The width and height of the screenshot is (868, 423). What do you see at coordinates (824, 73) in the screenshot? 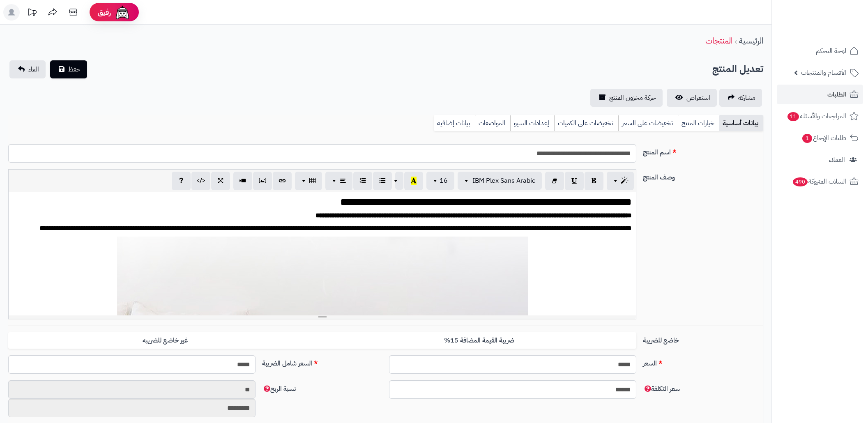
I see `span: الأقسام والمنتجات` at bounding box center [824, 73].